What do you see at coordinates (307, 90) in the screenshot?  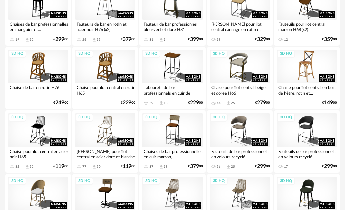 I see `div: Chaise pour îlot central en bois de hêtre, rotin et...` at bounding box center [307, 90].